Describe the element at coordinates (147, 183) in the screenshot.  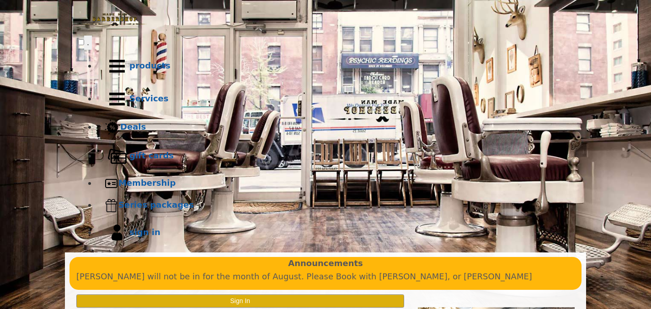
I see `b: Membership` at that location.